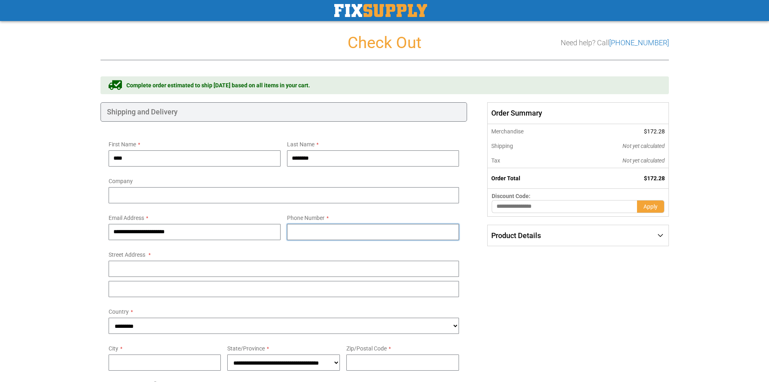 This screenshot has height=382, width=769. Describe the element at coordinates (651, 206) in the screenshot. I see `button: Apply` at that location.